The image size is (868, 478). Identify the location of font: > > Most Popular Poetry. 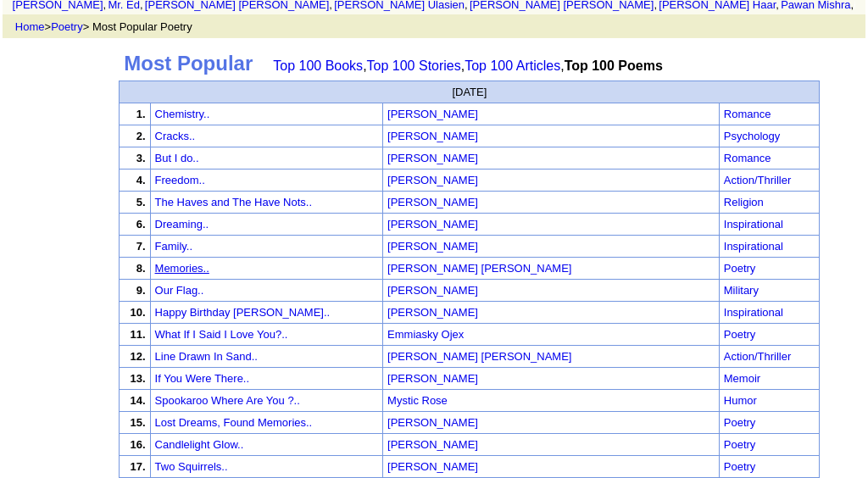
(100, 26).